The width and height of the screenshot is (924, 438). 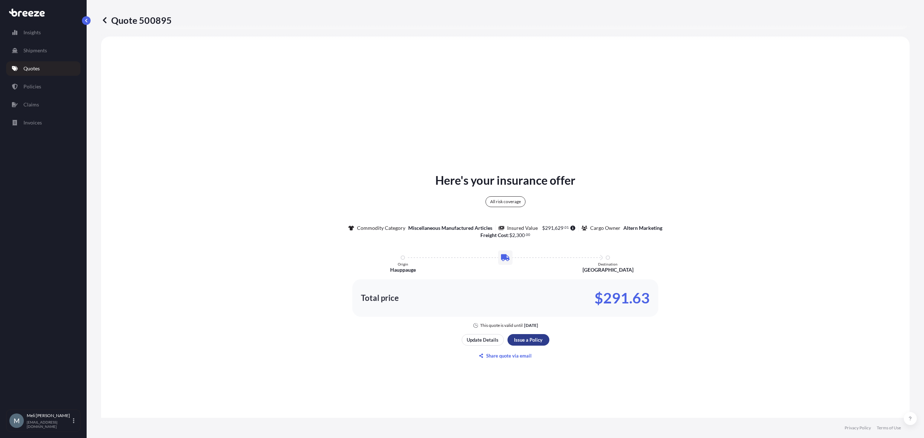 What do you see at coordinates (403, 270) in the screenshot?
I see `p: Hauppauge` at bounding box center [403, 270].